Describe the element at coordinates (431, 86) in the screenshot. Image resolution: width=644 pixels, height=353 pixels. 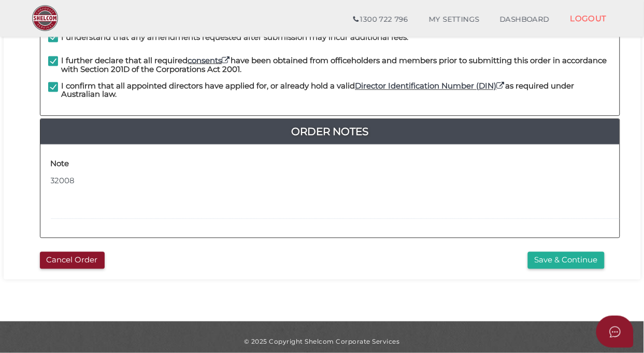
I see `a: Director Identification Number (DIN)` at that location.